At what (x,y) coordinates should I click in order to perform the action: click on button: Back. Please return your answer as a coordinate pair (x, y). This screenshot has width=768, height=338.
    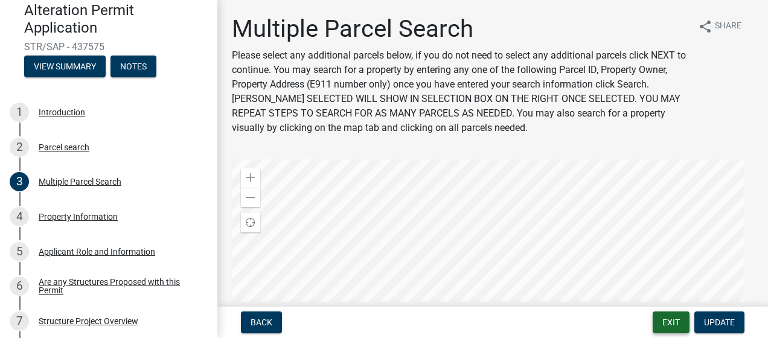
    Looking at the image, I should click on (261, 322).